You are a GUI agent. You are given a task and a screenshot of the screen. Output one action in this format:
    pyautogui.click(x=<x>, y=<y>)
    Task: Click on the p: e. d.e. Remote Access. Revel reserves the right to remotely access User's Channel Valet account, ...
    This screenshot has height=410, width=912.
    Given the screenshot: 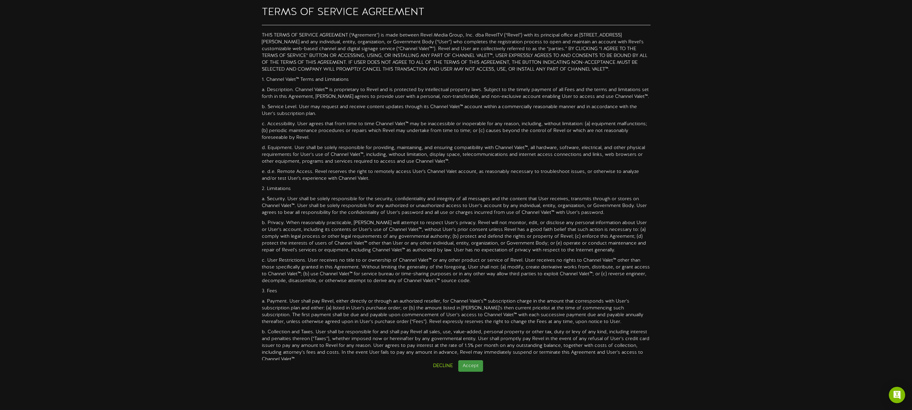 What is the action you would take?
    pyautogui.click(x=456, y=175)
    